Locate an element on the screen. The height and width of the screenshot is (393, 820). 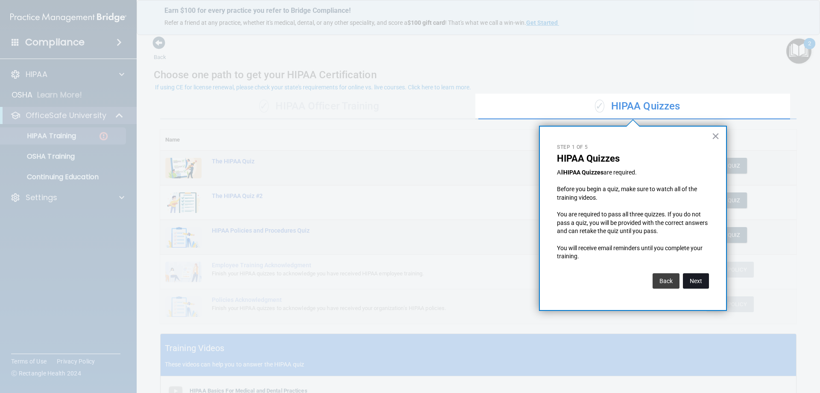
p: Before you begin a quiz, make sure to watch all of the training videos. is located at coordinates (633, 193).